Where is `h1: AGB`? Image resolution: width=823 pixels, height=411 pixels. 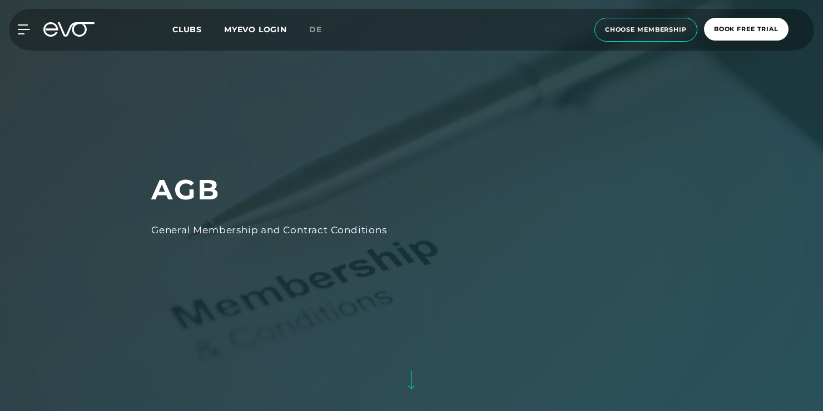
h1: AGB is located at coordinates (411, 190).